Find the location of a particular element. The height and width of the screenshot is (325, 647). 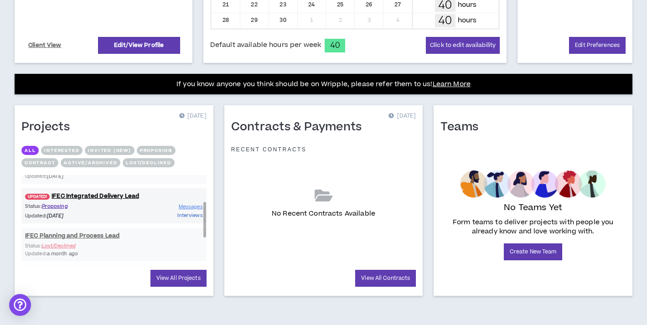

h1: Contracts & Payments is located at coordinates (300, 127).